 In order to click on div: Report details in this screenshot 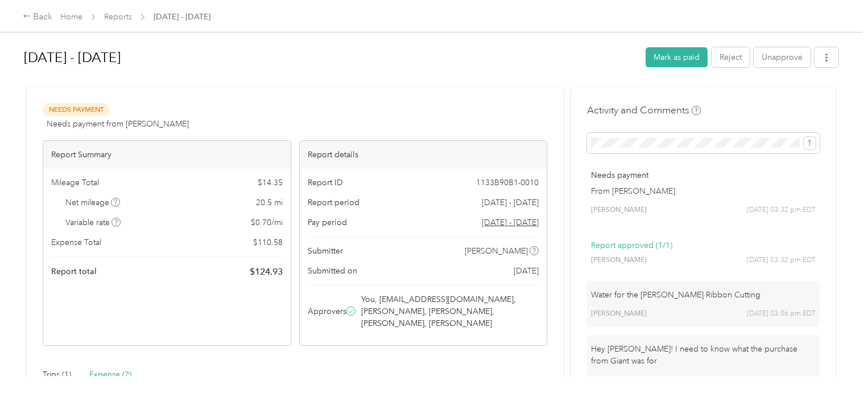, I will do `click(423, 155)`.